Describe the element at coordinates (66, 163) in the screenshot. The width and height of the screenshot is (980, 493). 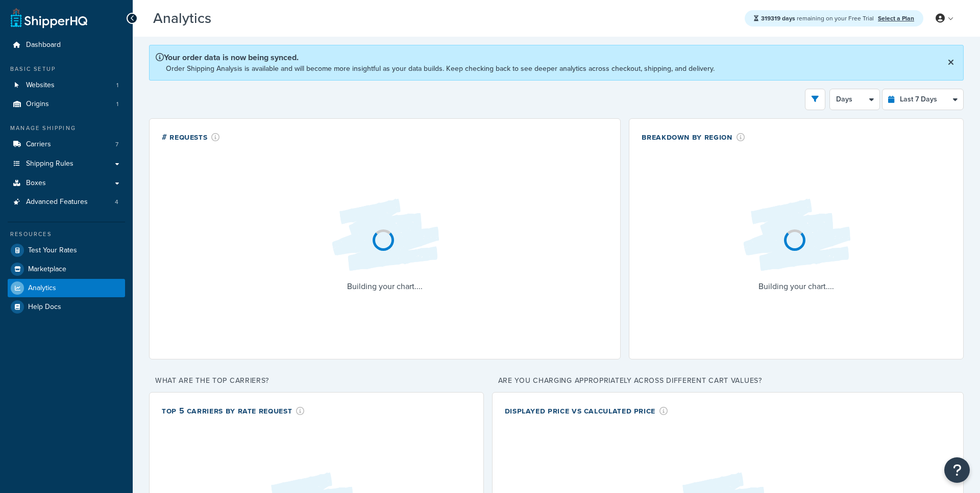
I see `a: Shipping Rules` at that location.